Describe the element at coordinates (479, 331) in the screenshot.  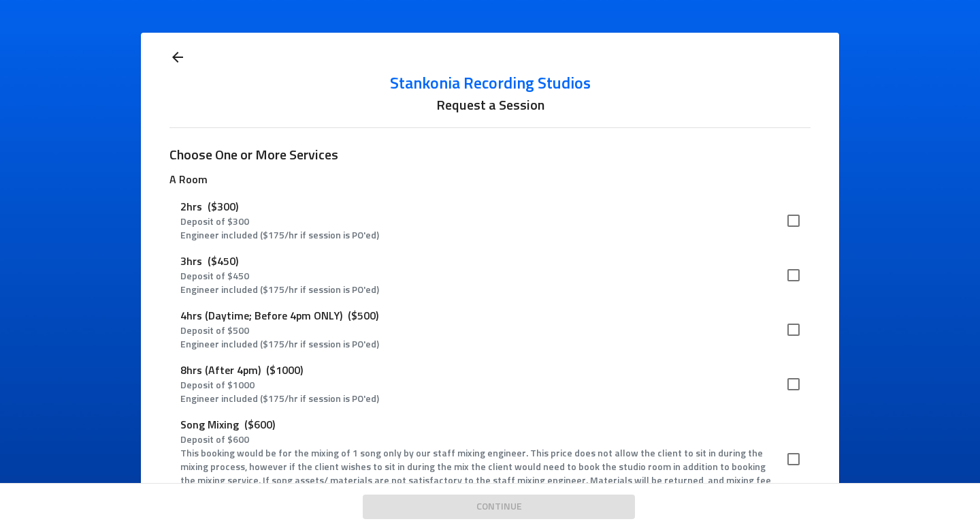
I see `p: Deposit of $ 500` at that location.